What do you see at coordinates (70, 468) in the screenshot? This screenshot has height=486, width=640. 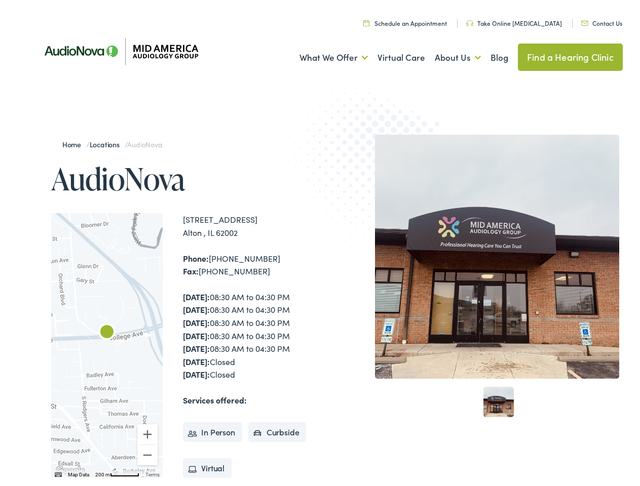 I see `a: Open this area in Google Maps (opens a new window)` at bounding box center [70, 468].